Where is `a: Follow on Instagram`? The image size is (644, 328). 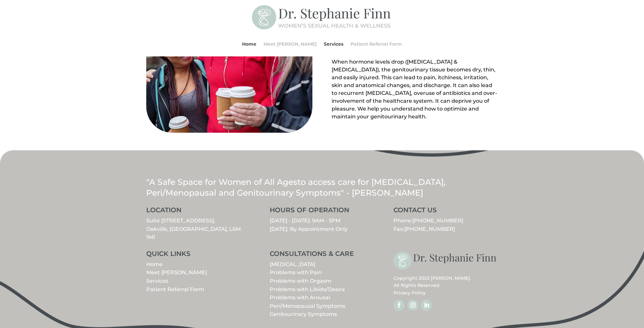 a: Follow on Instagram is located at coordinates (413, 305).